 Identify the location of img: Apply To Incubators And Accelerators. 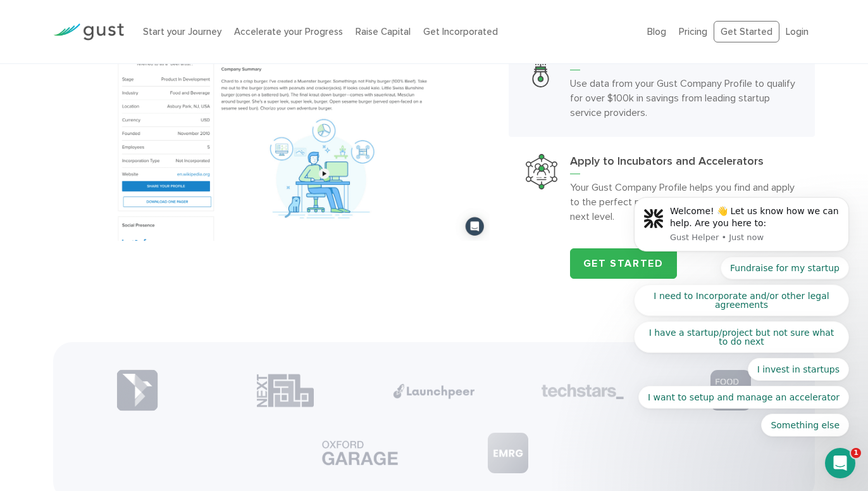
(541, 172).